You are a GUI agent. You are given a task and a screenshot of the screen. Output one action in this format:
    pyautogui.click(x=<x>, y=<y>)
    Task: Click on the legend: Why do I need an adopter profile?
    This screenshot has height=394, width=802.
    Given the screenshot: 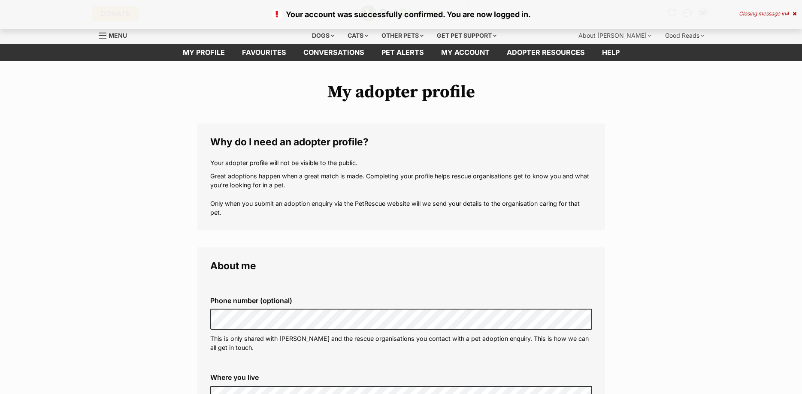 What is the action you would take?
    pyautogui.click(x=401, y=142)
    